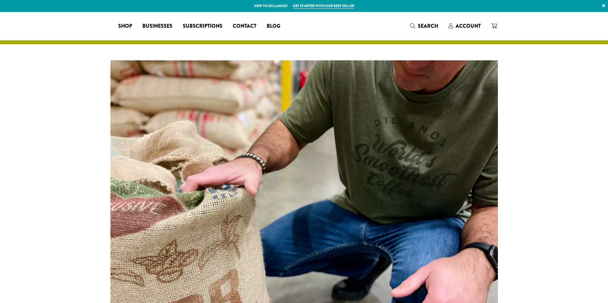 This screenshot has height=303, width=608. I want to click on span: Search, so click(428, 26).